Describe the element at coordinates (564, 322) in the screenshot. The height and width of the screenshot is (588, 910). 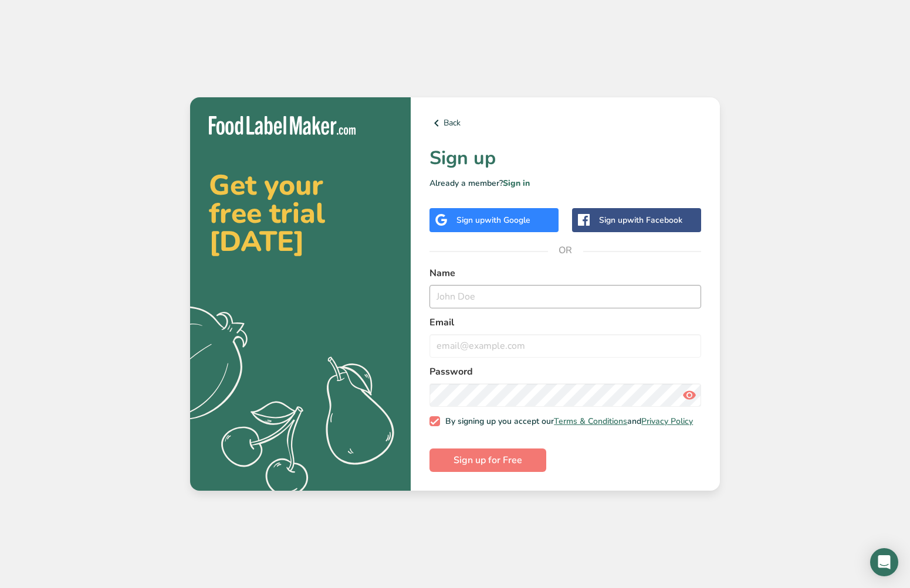
I see `label: Email` at that location.